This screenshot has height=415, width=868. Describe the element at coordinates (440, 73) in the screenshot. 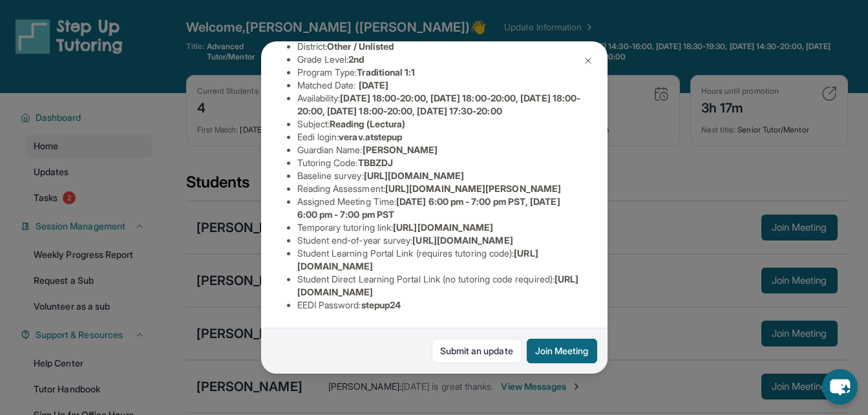

I see `li: Program Type:` at that location.